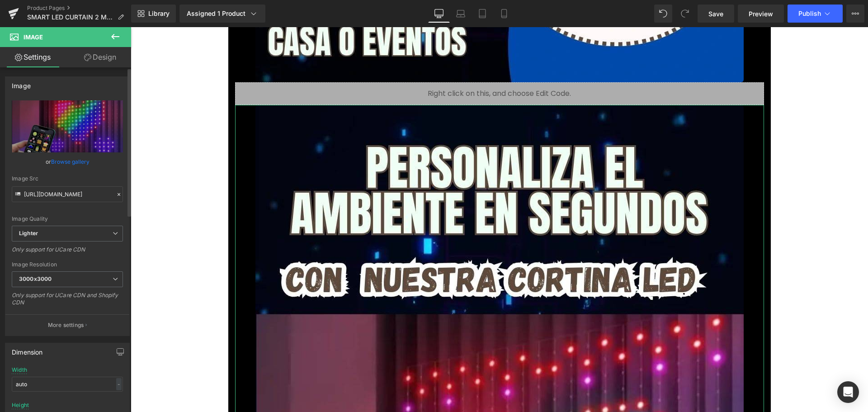  What do you see at coordinates (21, 83) in the screenshot?
I see `div: Image` at bounding box center [21, 83].